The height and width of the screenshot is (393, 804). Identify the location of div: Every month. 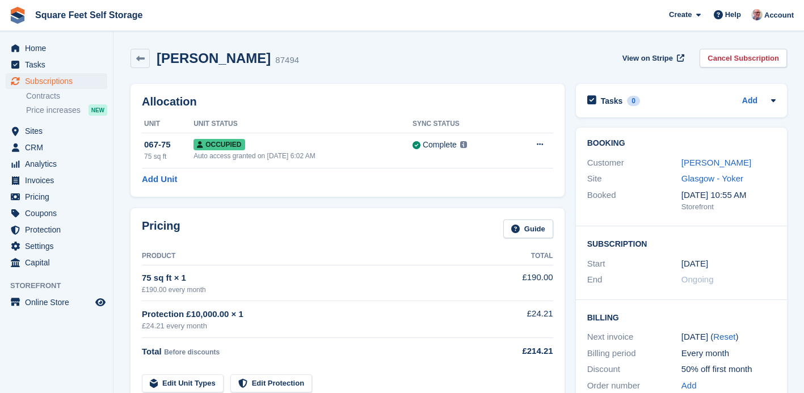
(728, 353).